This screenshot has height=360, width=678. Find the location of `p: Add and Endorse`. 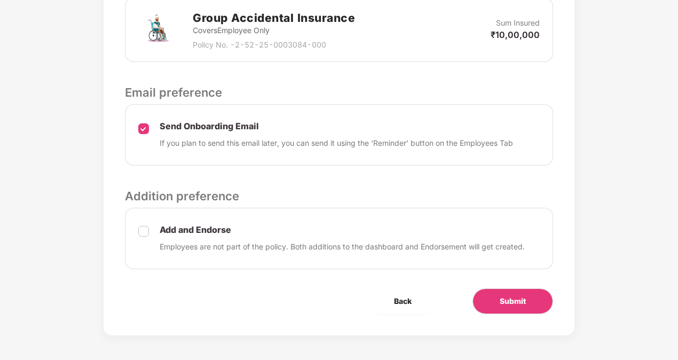

p: Add and Endorse is located at coordinates (342, 230).